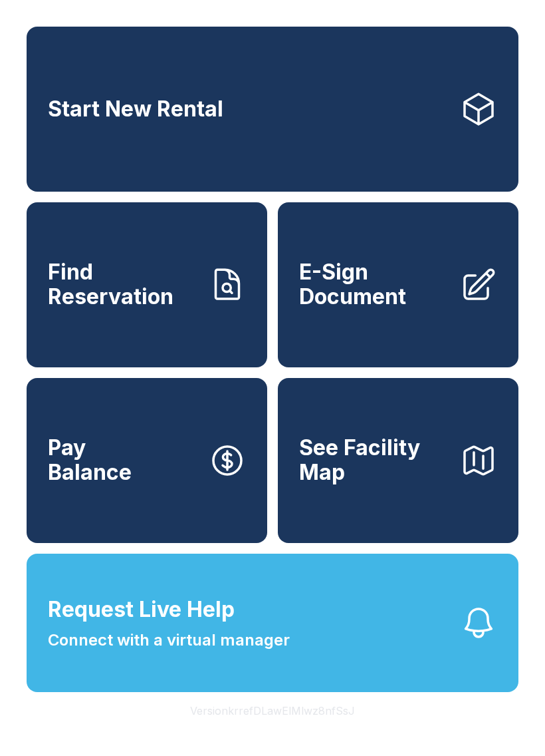 The height and width of the screenshot is (756, 545). Describe the element at coordinates (90, 459) in the screenshot. I see `span: Pay Balance` at that location.